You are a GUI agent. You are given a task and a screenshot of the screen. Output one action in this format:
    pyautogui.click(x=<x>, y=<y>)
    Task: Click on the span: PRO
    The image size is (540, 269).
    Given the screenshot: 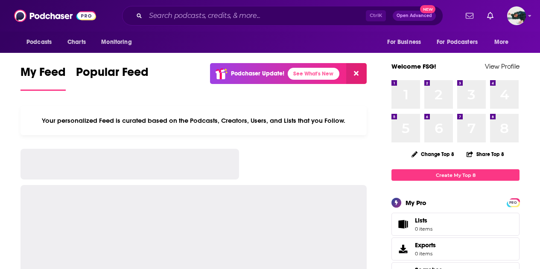 What is the action you would take?
    pyautogui.click(x=513, y=203)
    